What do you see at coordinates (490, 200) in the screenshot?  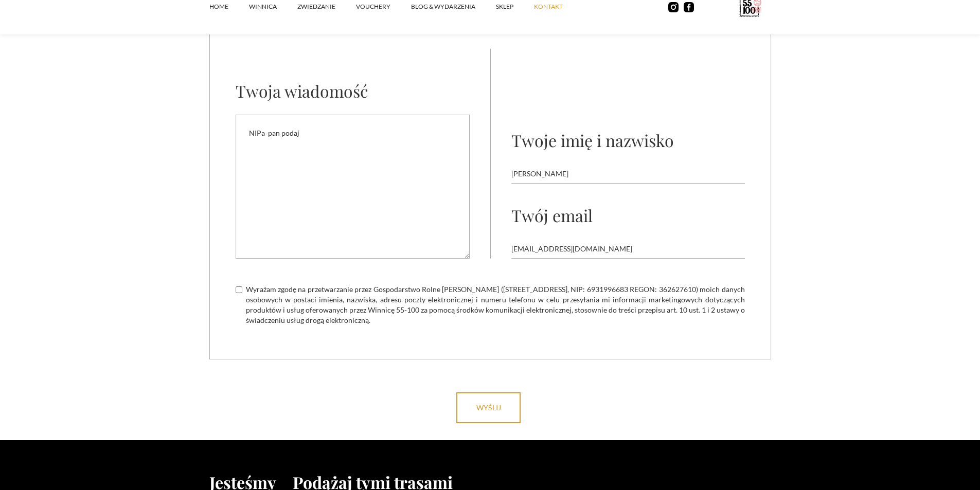 I see `form: Email Form` at bounding box center [490, 200].